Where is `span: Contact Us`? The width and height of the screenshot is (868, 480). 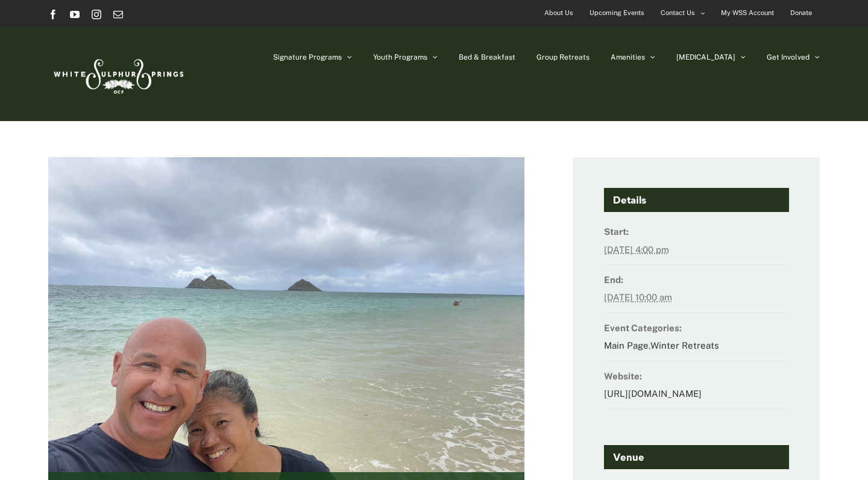 span: Contact Us is located at coordinates (677, 12).